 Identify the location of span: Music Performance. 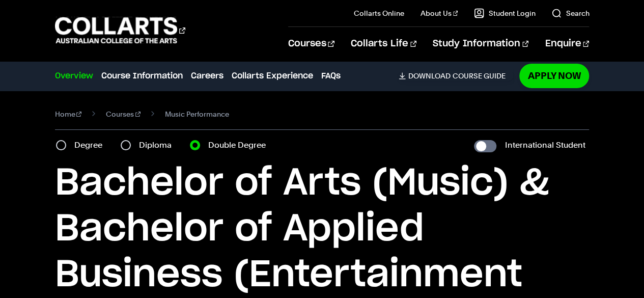
(197, 114).